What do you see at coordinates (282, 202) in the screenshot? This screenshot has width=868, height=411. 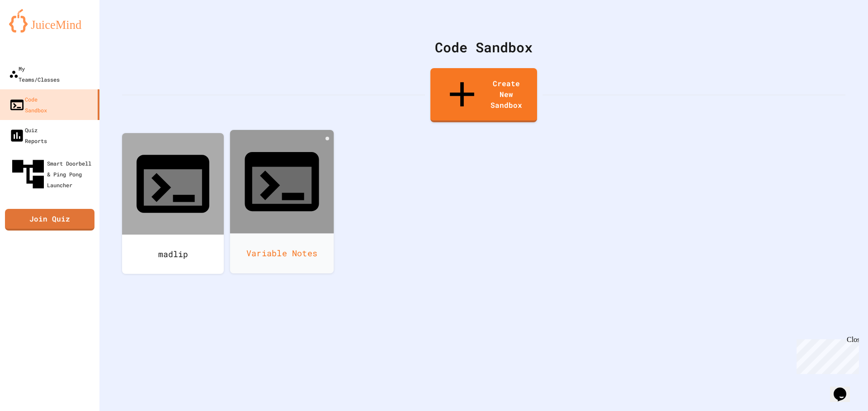 I see `a: Variable Notes` at bounding box center [282, 202].